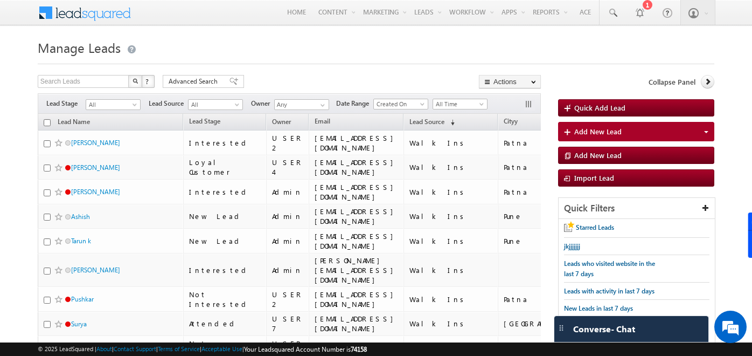  What do you see at coordinates (450, 122) in the screenshot?
I see `span: (sorted descending)` at bounding box center [450, 122].